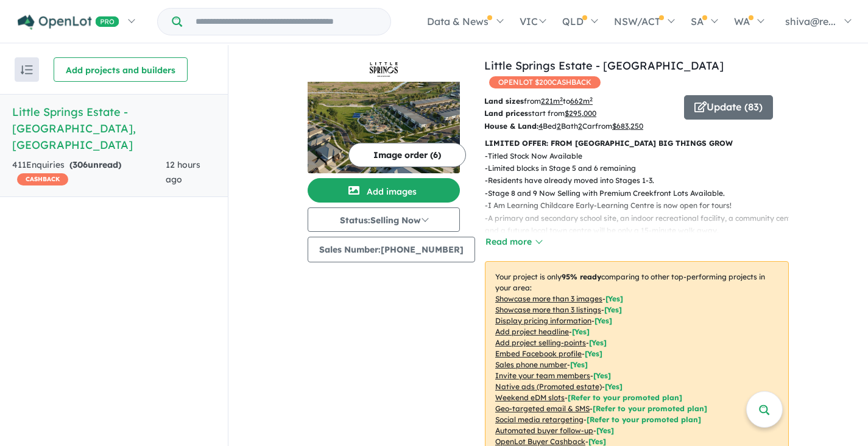 The image size is (868, 446). Describe the element at coordinates (121, 69) in the screenshot. I see `button: Add projects and builders` at that location.